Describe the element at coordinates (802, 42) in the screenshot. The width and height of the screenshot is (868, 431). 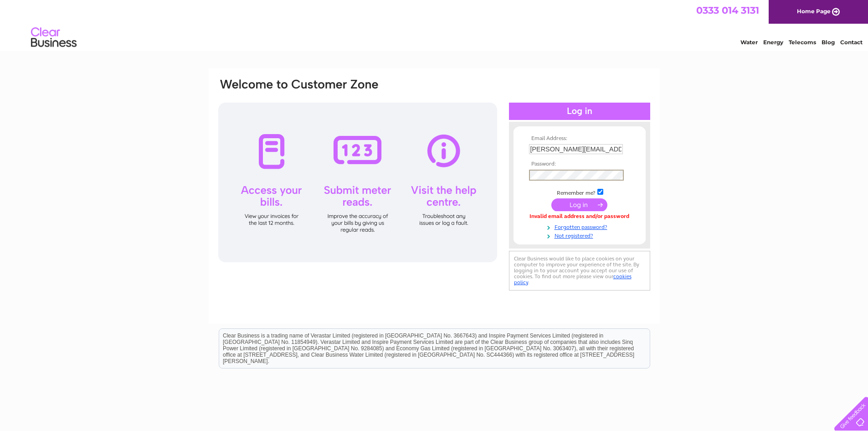
I see `a: Telecoms` at that location.